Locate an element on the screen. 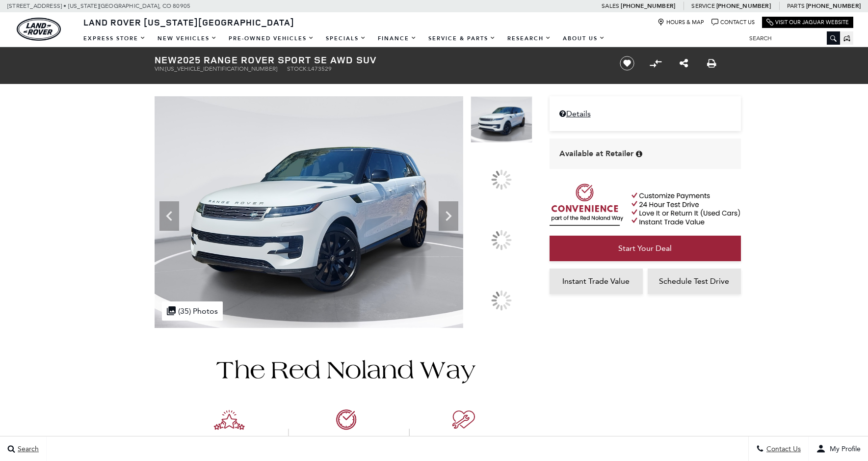 This screenshot has width=868, height=461. a: New Vehicles is located at coordinates (187, 39).